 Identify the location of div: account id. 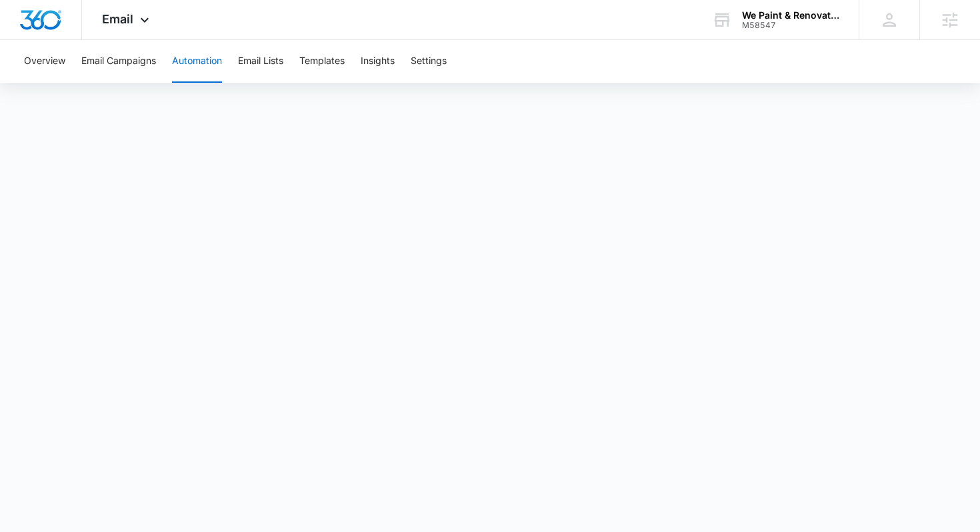
(791, 25).